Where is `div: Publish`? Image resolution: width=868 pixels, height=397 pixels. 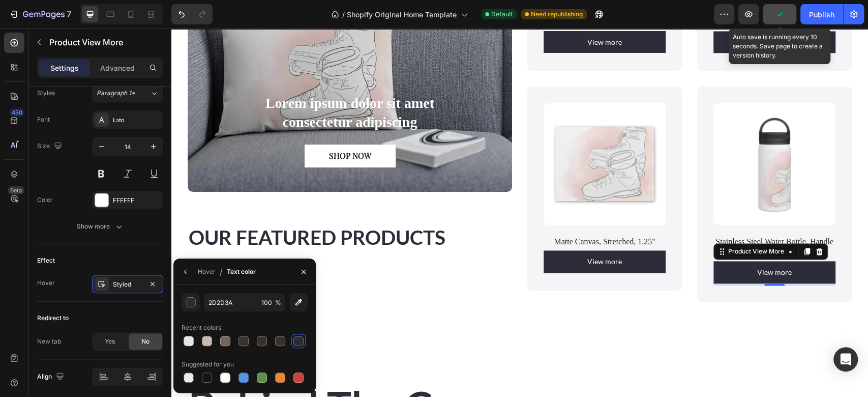 div: Publish is located at coordinates (822, 14).